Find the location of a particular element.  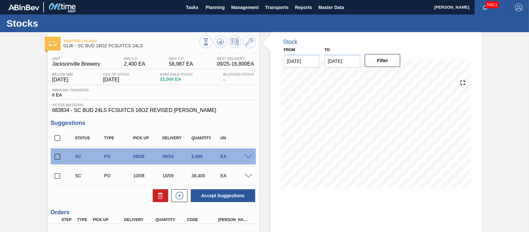

span: 09/25 - 16,800 EA is located at coordinates (235, 64).